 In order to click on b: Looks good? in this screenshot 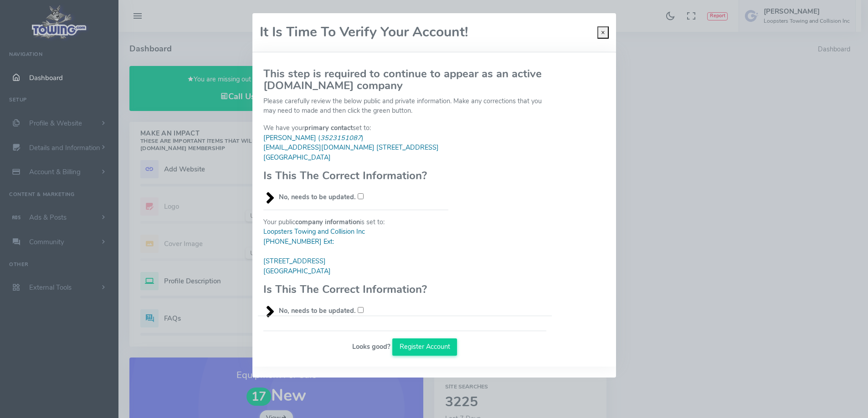, I will do `click(372, 347)`.